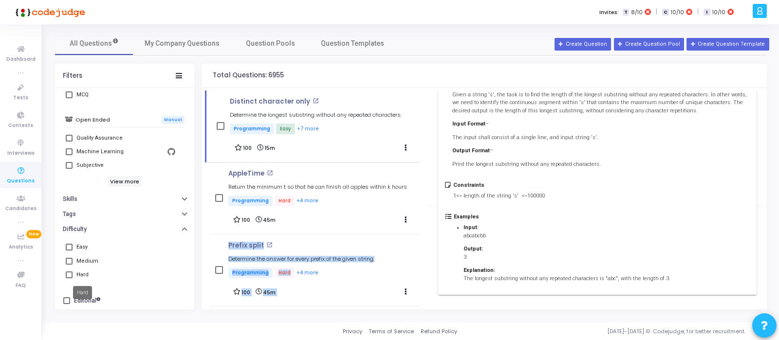  Describe the element at coordinates (125, 214) in the screenshot. I see `button: Tags` at that location.